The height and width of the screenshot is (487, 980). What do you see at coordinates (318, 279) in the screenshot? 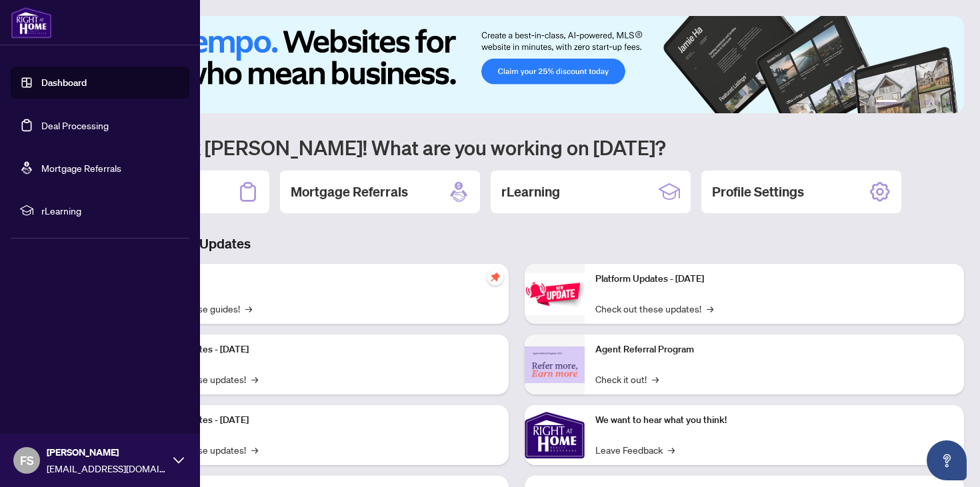
I see `p: Self-Help` at bounding box center [318, 279].